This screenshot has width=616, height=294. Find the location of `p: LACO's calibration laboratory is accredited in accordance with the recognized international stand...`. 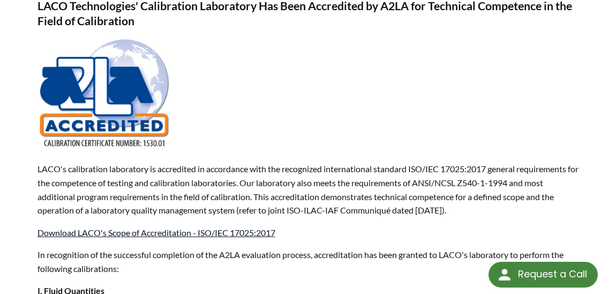

p: LACO's calibration laboratory is accredited in accordance with the recognized international stand... is located at coordinates (308, 189).